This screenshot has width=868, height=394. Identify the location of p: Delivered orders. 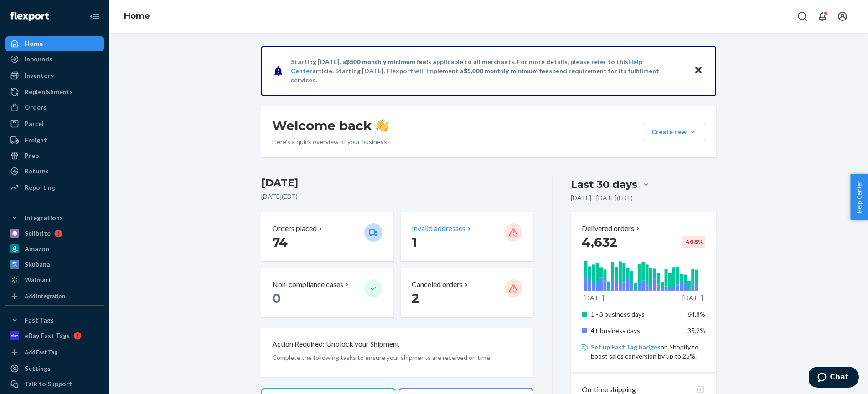
(611, 229).